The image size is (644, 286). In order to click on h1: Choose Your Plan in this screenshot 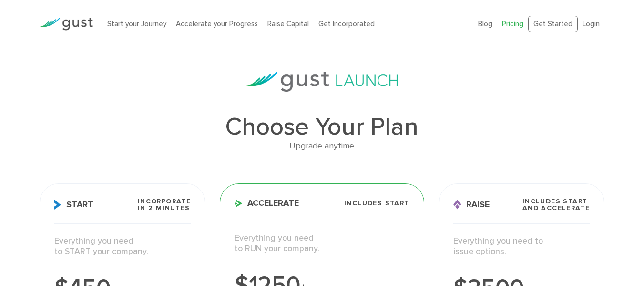, I will do `click(322, 127)`.